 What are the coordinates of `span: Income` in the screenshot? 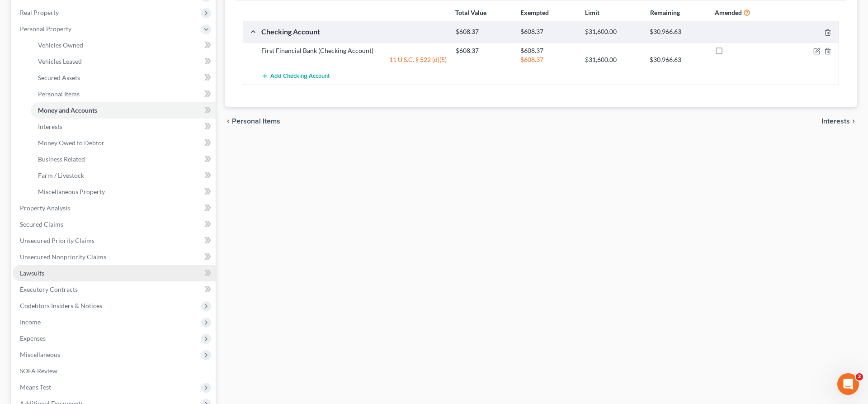 It's located at (30, 322).